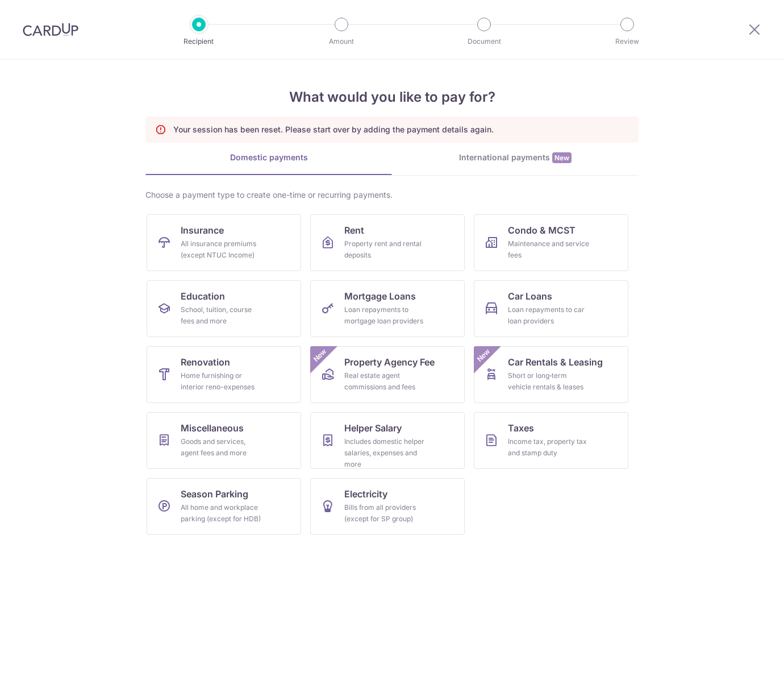 The width and height of the screenshot is (784, 698). What do you see at coordinates (541, 230) in the screenshot?
I see `span: Condo & MCST` at bounding box center [541, 230].